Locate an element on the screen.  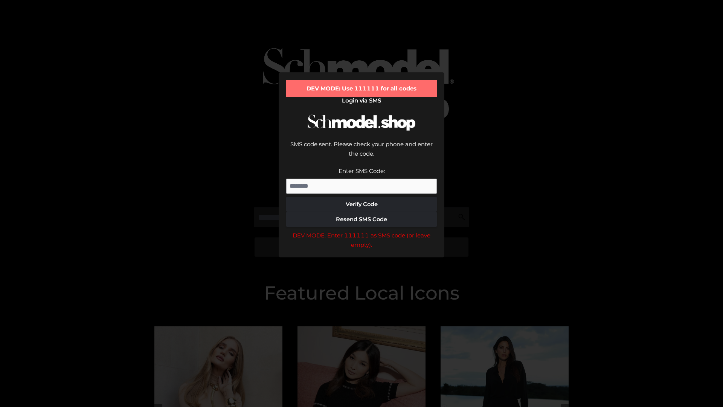
div: DEV MODE: Use 111111 for all codes is located at coordinates (362, 89).